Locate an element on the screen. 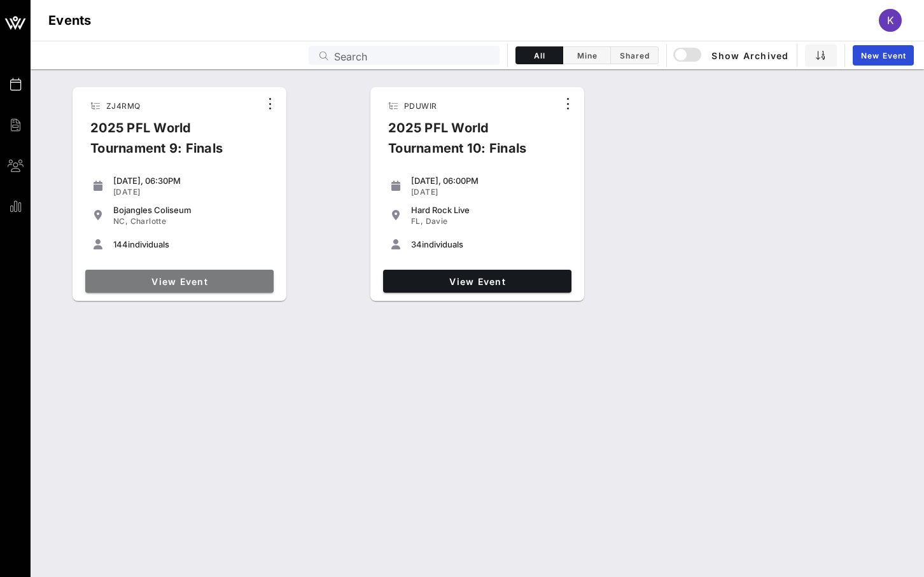  div: Bojangles Coliseum is located at coordinates (191, 210).